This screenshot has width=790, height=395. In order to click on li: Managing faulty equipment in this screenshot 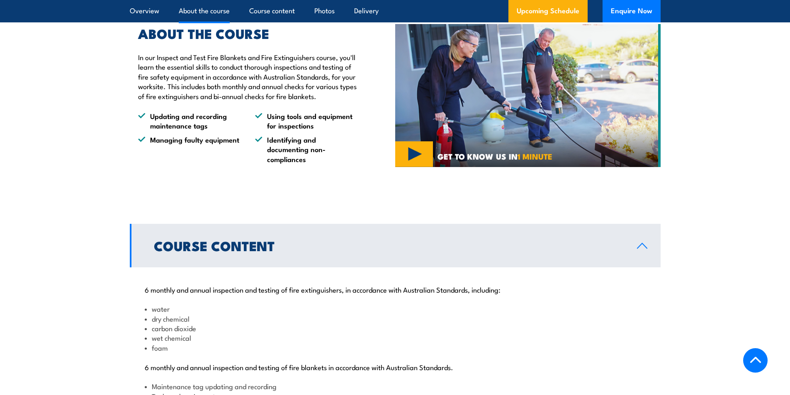, I will do `click(189, 149)`.